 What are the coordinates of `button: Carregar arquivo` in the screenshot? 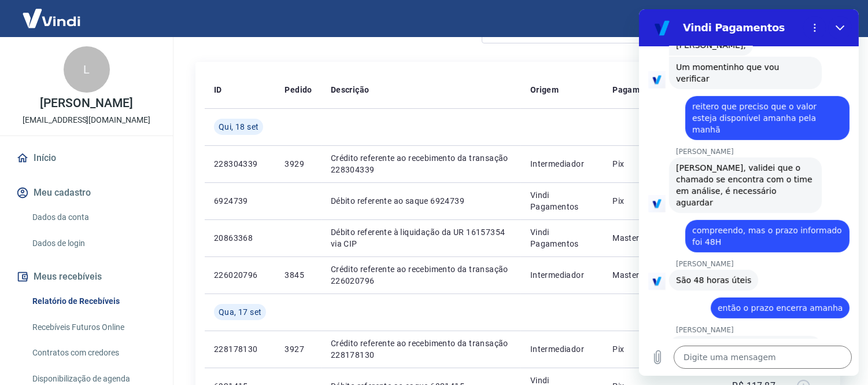 It's located at (19, 348).